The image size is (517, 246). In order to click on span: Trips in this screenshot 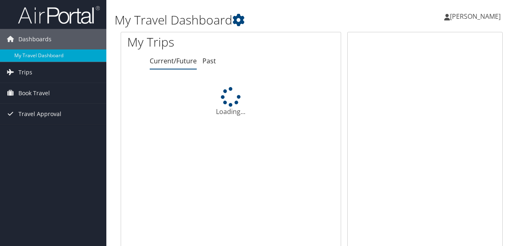, I will do `click(25, 72)`.